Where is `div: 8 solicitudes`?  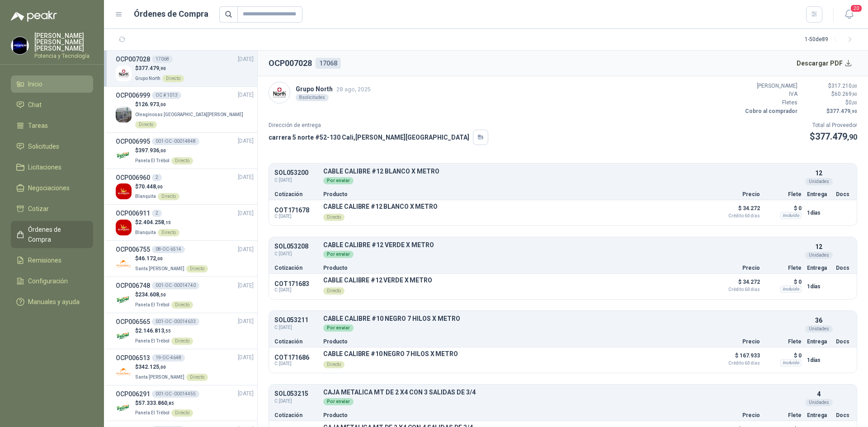 div: 8 solicitudes is located at coordinates (312, 98).